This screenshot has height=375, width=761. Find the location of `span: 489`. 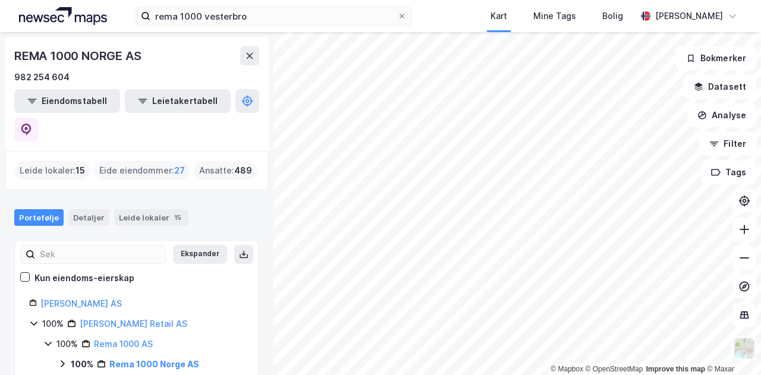

span: 489 is located at coordinates (243, 171).